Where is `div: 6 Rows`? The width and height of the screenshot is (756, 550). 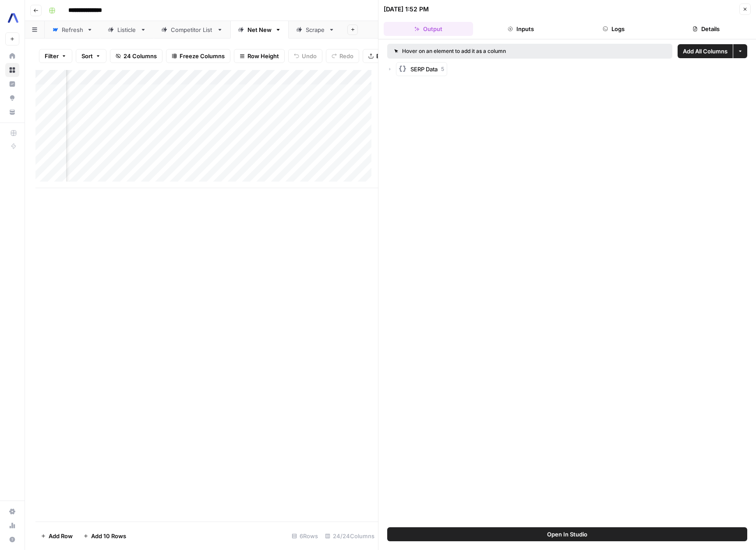
div: 6 Rows is located at coordinates (305, 536).